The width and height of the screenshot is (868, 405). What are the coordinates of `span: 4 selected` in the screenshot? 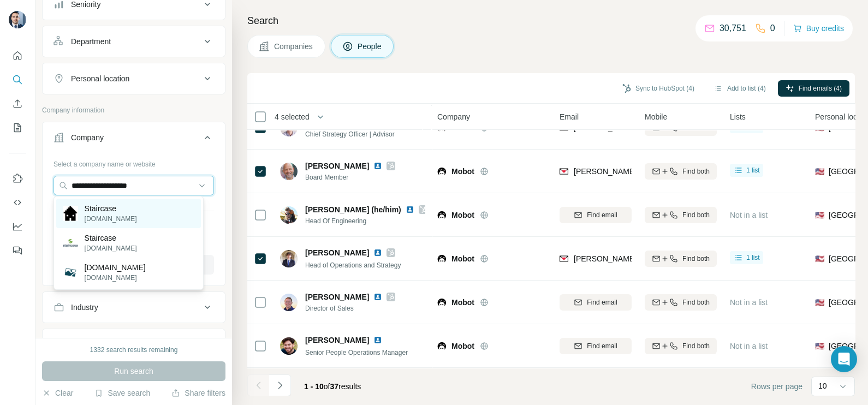 It's located at (292, 117).